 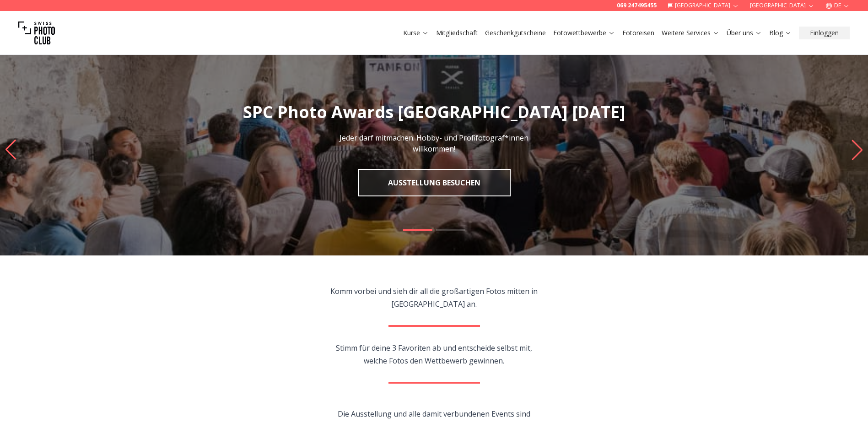 I want to click on button: Einloggen, so click(x=824, y=33).